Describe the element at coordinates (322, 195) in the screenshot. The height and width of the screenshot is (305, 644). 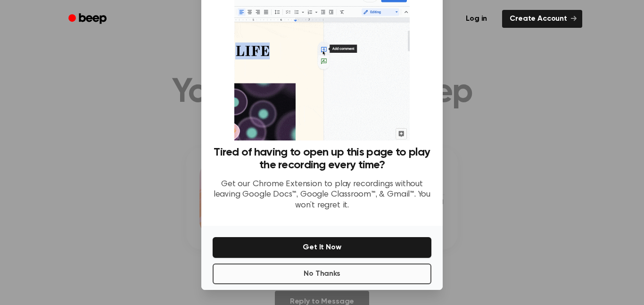
I see `p: Get our Chrome Extension to play recordings without leaving Google Docs™, Google Classroom™, & Gm...` at that location.